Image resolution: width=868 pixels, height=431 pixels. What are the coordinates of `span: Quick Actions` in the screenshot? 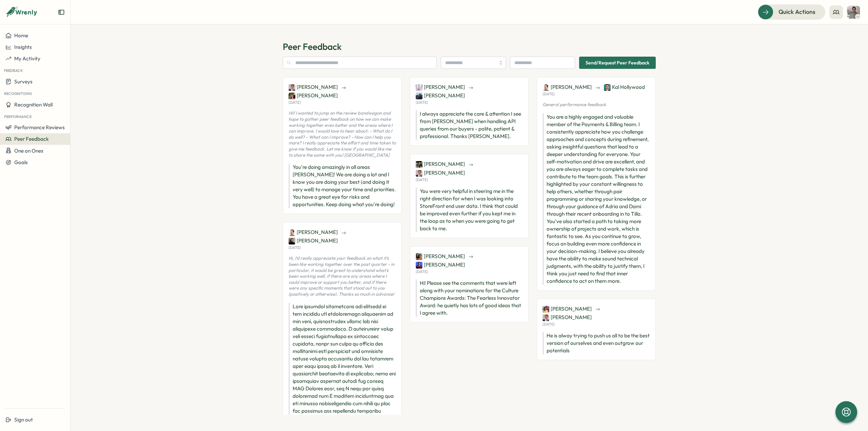 It's located at (797, 12).